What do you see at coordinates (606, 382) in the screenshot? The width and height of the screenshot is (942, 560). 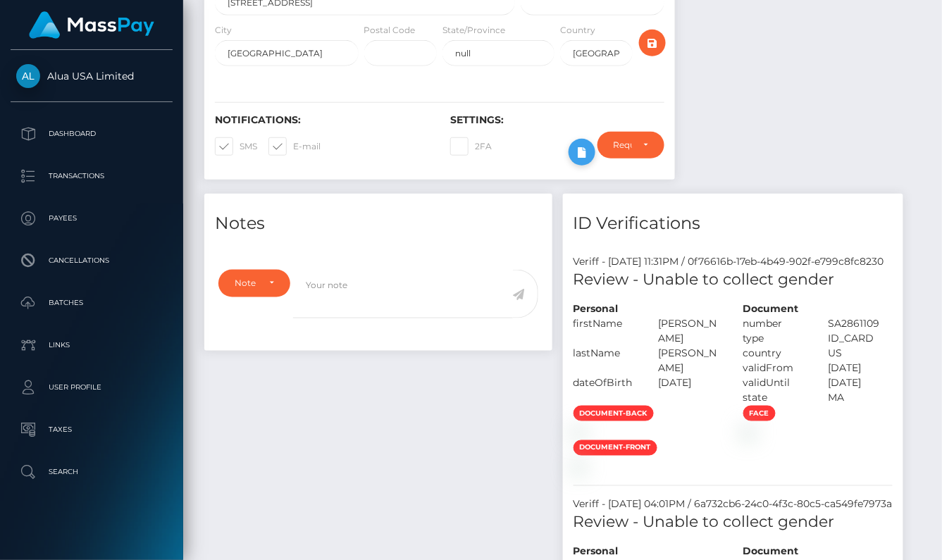 I see `div: dateOfBirth` at bounding box center [606, 382].